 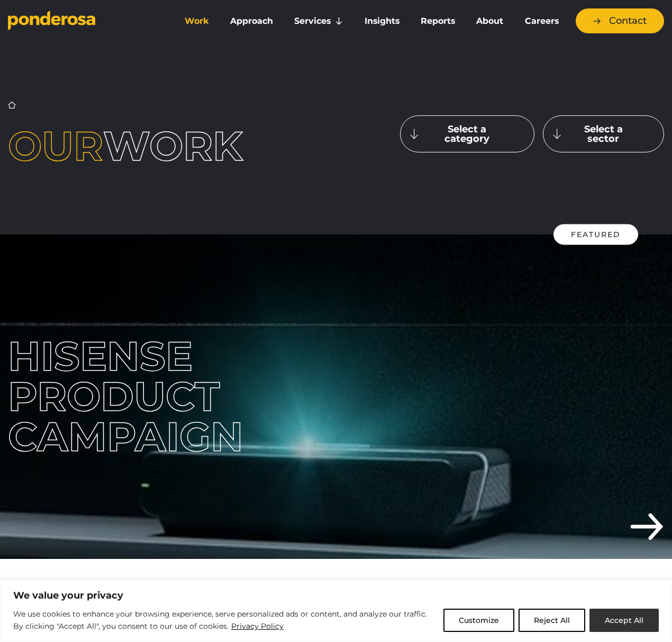 I want to click on div: Featured, so click(x=596, y=234).